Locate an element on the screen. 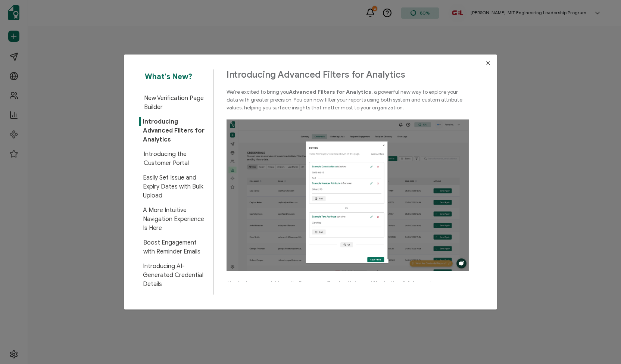 The width and height of the screenshot is (621, 364). button: Close is located at coordinates (488, 63).